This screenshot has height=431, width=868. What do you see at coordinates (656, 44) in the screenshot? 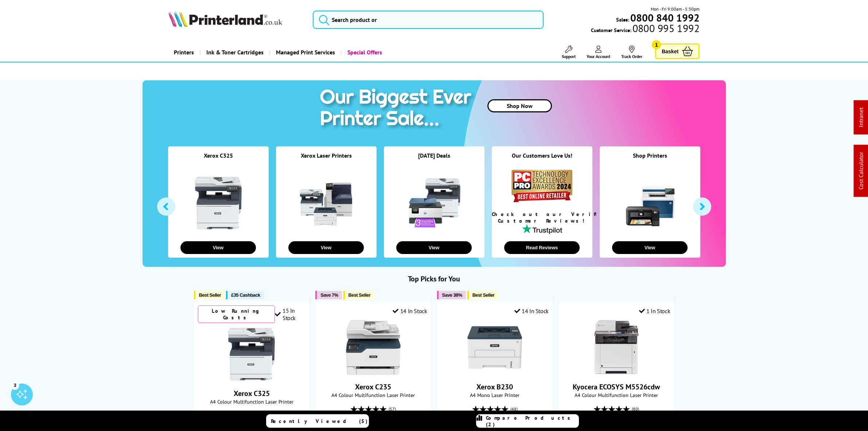
I see `span: 1` at bounding box center [656, 44].